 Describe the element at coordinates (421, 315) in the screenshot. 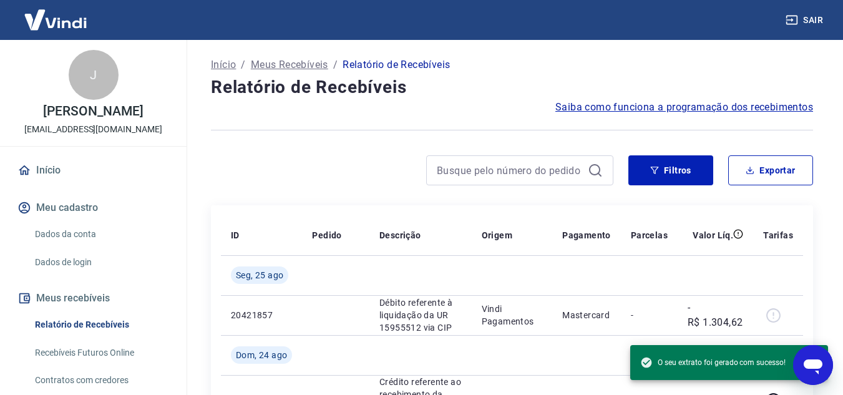

I see `p: Débito referente à liquidação da UR 15955512 via CIP` at that location.